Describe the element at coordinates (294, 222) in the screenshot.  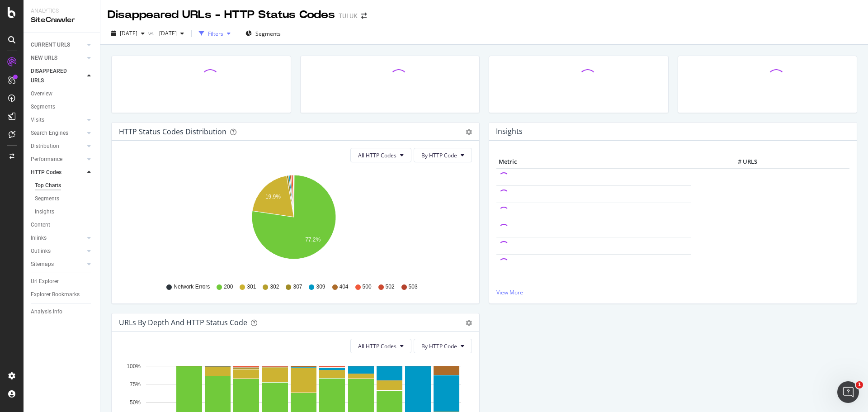
I see `div: A chart.` at that location.